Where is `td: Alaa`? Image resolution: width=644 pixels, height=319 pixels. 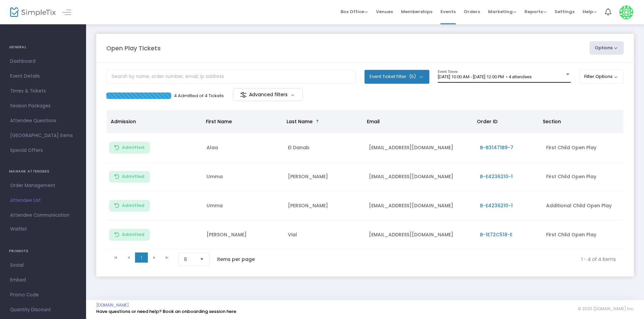 td: Alaa is located at coordinates (243, 148).